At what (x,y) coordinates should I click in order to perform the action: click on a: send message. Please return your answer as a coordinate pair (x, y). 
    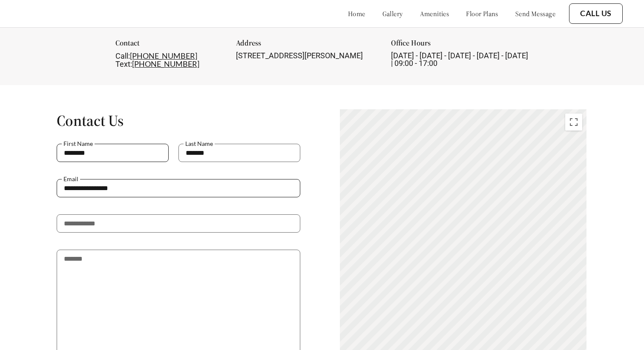
    Looking at the image, I should click on (535, 13).